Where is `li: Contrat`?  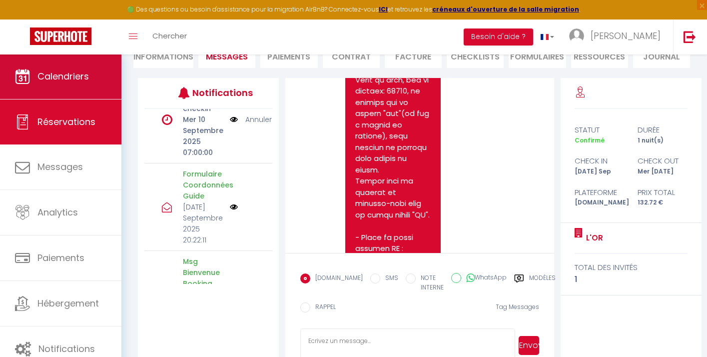 li: Contrat is located at coordinates (351, 55).